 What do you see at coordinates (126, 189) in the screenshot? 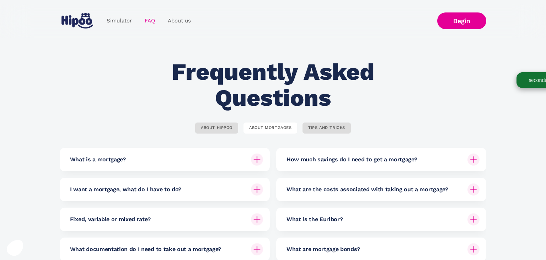
I see `font: I want a mortgage, what do I have to do?` at bounding box center [126, 189].